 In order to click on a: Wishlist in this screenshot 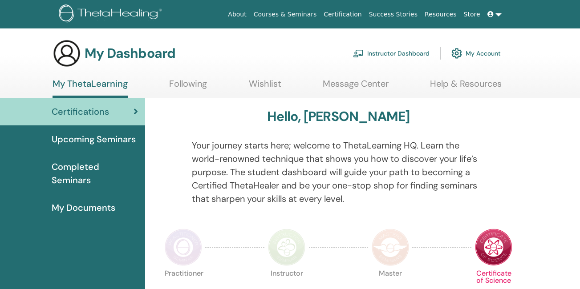, I will do `click(265, 87)`.